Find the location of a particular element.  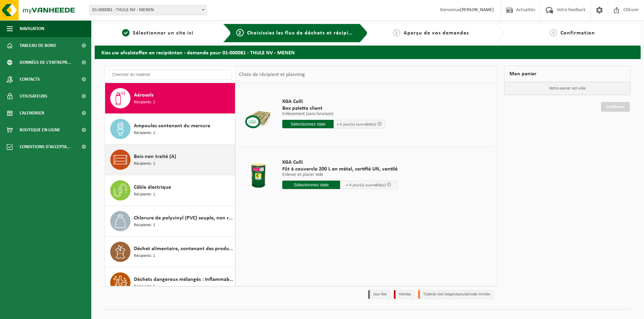

span: Bois non traité (A) is located at coordinates (155, 157).